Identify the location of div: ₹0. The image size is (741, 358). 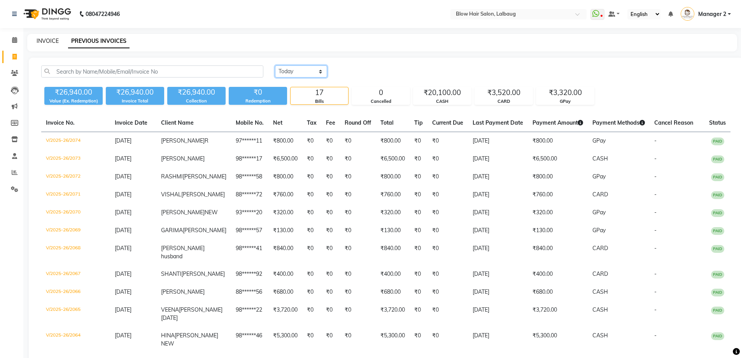
(258, 92).